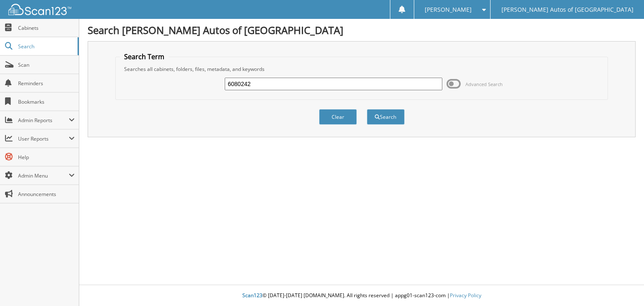 The image size is (644, 306). What do you see at coordinates (466, 295) in the screenshot?
I see `a: Privacy Policy` at bounding box center [466, 295].